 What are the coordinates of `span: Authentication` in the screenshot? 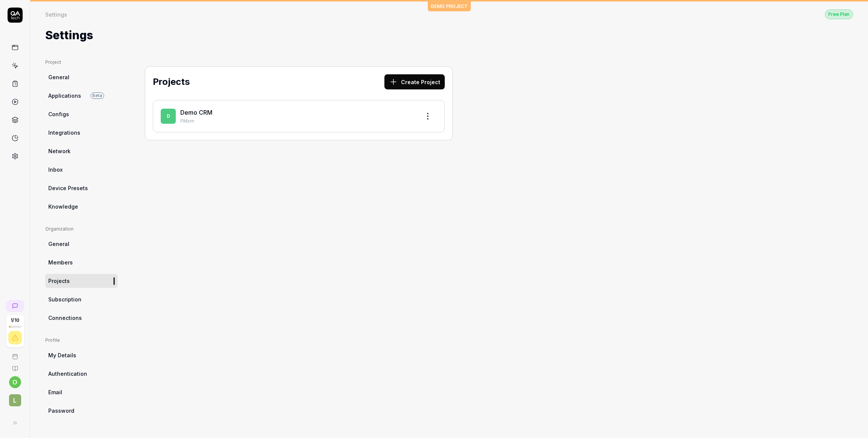 It's located at (68, 373).